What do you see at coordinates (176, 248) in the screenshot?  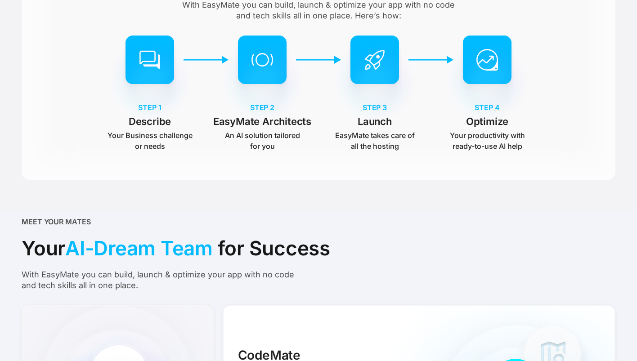 I see `div: Your` at bounding box center [176, 248].